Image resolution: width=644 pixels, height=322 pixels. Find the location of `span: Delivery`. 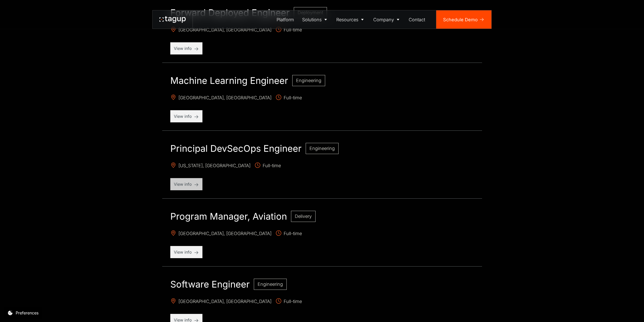

span: Delivery is located at coordinates (303, 216).